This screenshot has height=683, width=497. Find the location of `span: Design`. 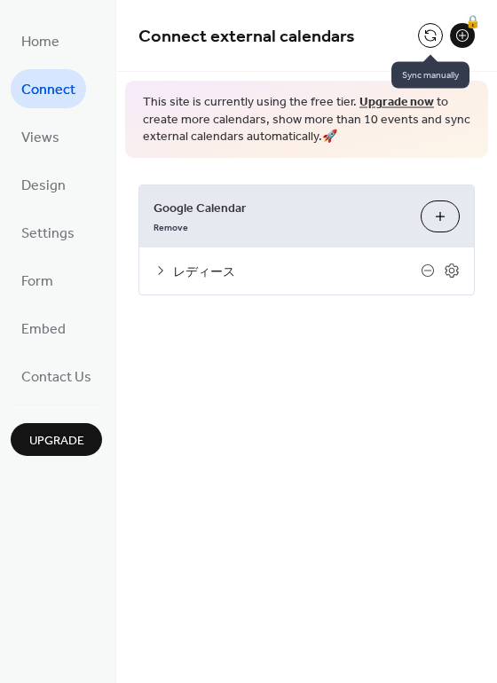

span: Design is located at coordinates (43, 186).